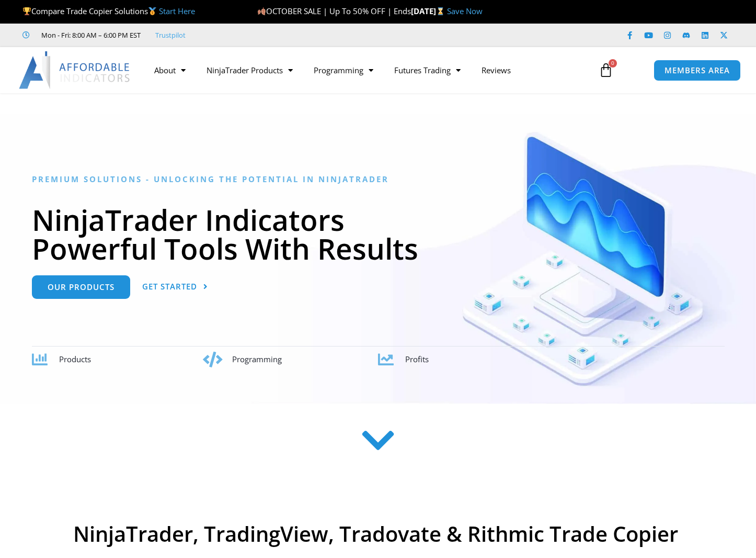  What do you see at coordinates (417, 359) in the screenshot?
I see `span: Profits` at bounding box center [417, 359].